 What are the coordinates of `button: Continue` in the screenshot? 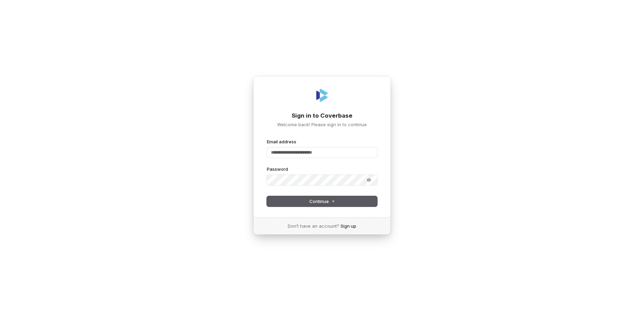 It's located at (322, 202).